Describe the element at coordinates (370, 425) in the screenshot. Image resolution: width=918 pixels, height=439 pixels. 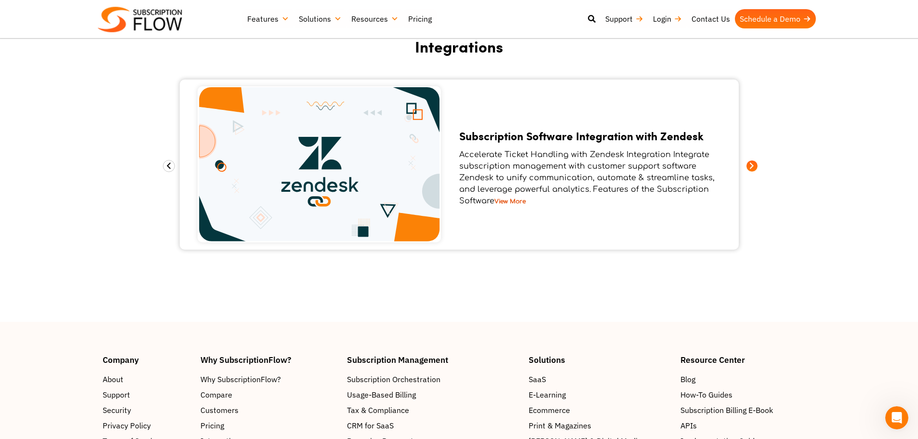
I see `span: CRM for SaaS` at that location.